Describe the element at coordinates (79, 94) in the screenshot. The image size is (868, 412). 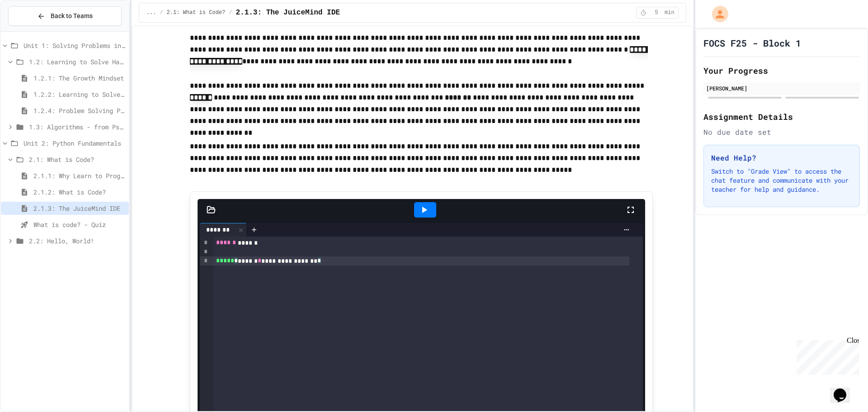
I see `span: 1.2.2: Learning to Solve Hard Problems` at that location.